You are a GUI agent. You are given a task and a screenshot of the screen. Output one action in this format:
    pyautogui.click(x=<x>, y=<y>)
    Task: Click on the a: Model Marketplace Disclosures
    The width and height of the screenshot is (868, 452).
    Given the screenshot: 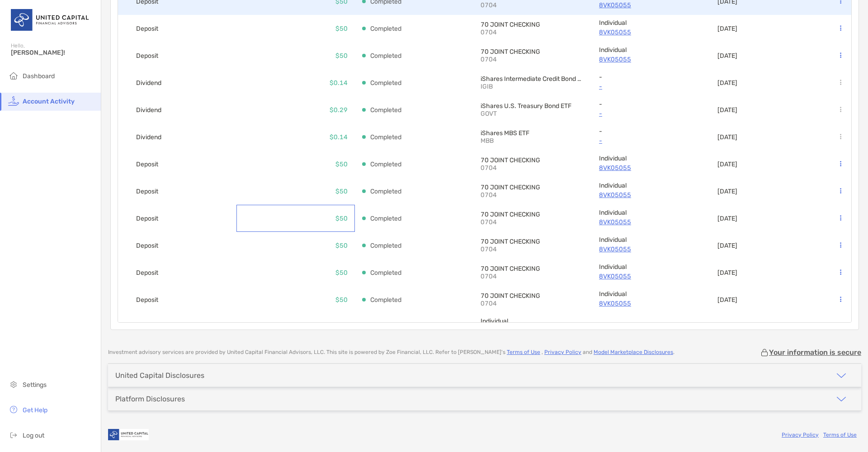 What is the action you would take?
    pyautogui.click(x=633, y=352)
    